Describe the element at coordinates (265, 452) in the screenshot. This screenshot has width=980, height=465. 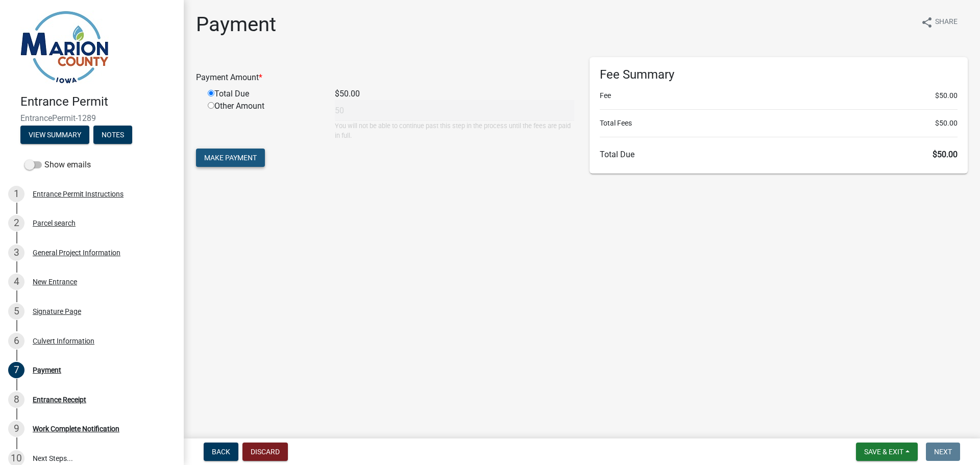
I see `button: Discard` at that location.